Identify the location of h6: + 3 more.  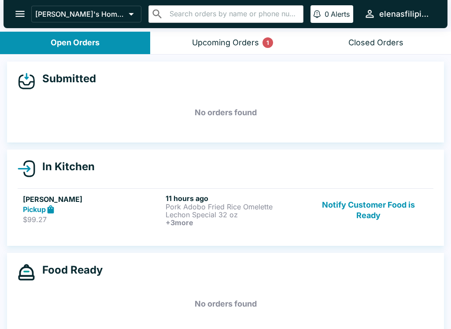
(235, 223).